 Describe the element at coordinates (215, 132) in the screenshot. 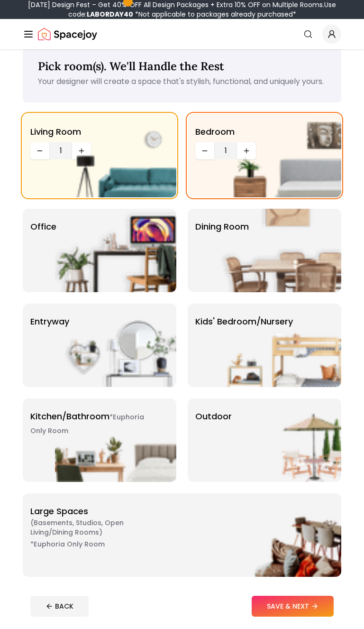

I see `p: Bedroom` at that location.